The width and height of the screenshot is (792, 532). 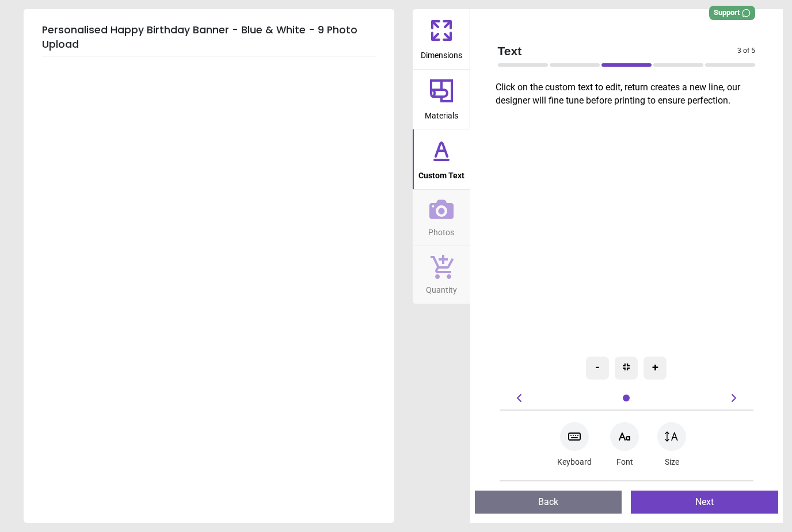 I want to click on span: Text, so click(x=618, y=51).